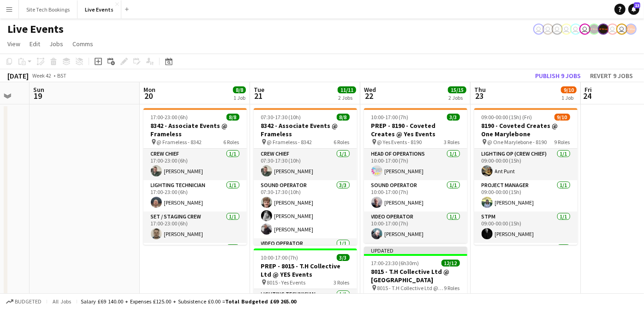 This screenshot has width=644, height=309. I want to click on span: Comms, so click(83, 44).